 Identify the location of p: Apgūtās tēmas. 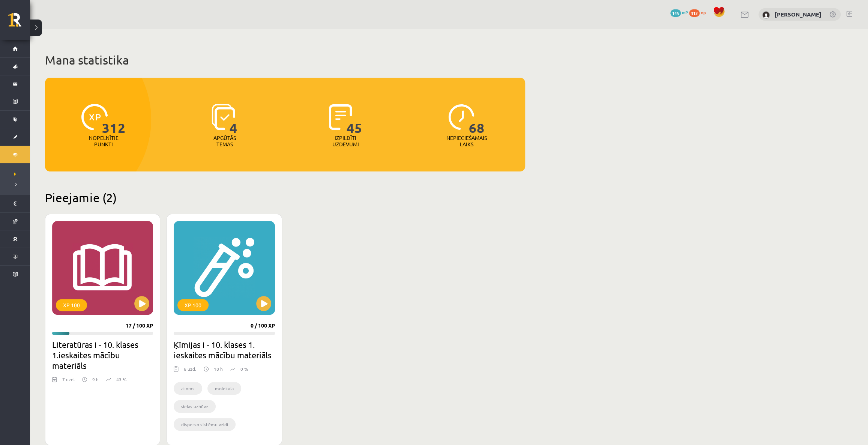
(225, 141).